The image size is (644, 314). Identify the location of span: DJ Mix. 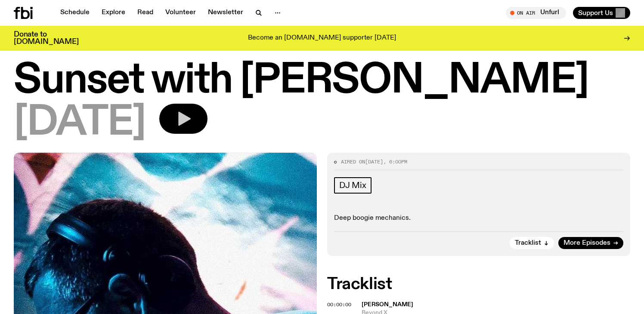
(352, 185).